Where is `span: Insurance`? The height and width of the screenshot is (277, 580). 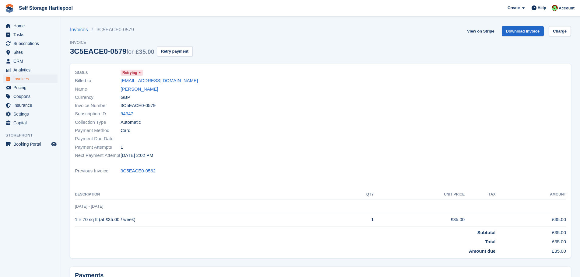 span: Insurance is located at coordinates (32, 105).